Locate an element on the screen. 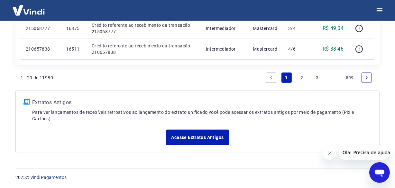  img: Vindi is located at coordinates (29, 10).